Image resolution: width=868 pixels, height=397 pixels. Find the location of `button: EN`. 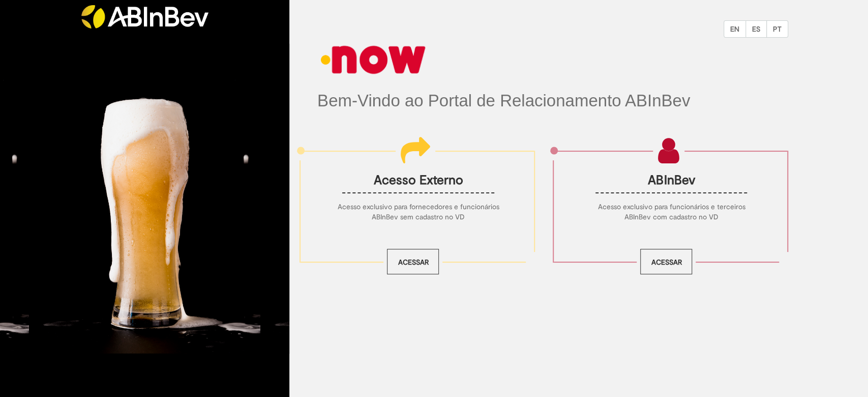

button: EN is located at coordinates (735, 29).